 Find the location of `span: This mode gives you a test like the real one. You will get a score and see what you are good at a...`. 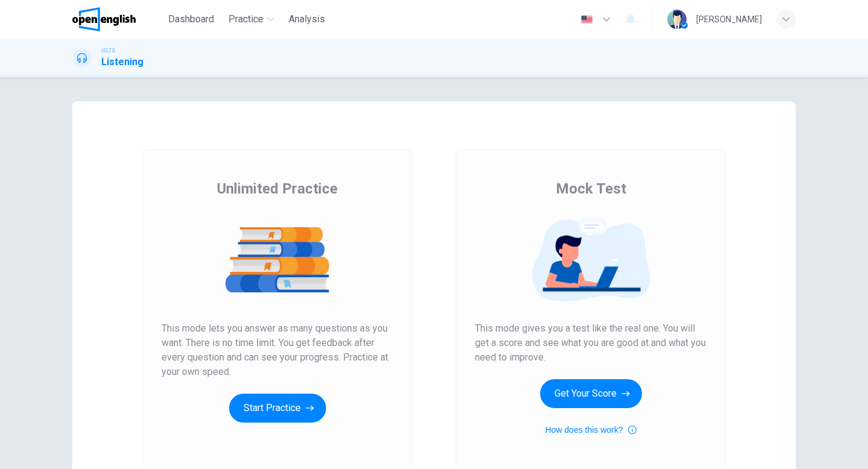

span: This mode gives you a test like the real one. You will get a score and see what you are good at a... is located at coordinates (591, 343).